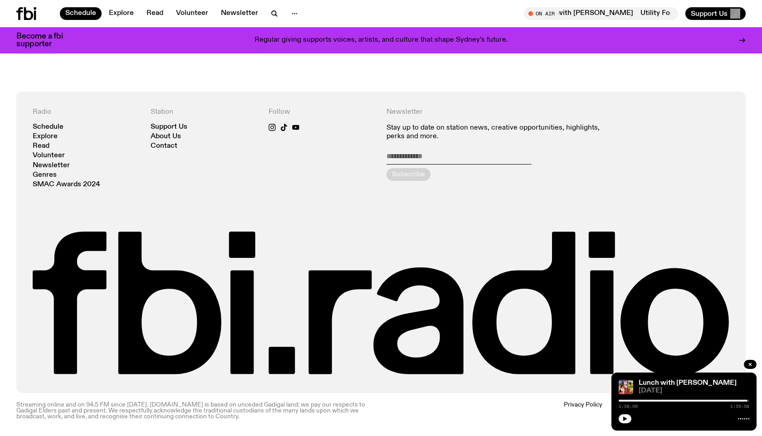 This screenshot has height=436, width=762. What do you see at coordinates (86, 112) in the screenshot?
I see `h4: Radio` at bounding box center [86, 112].